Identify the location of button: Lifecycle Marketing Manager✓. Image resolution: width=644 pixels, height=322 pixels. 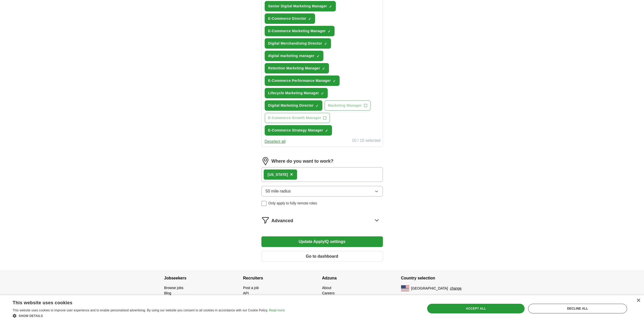
(297, 93).